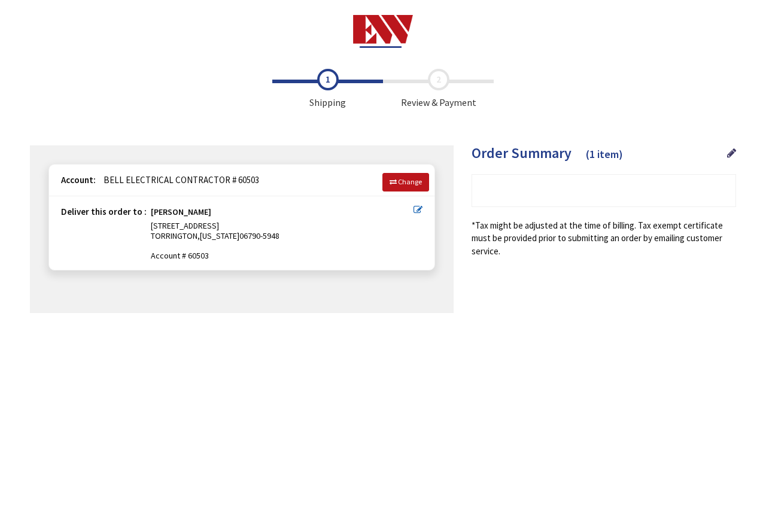 The image size is (766, 532). What do you see at coordinates (383, 31) in the screenshot?
I see `a: Electrical Wholesalers, Inc.` at bounding box center [383, 31].